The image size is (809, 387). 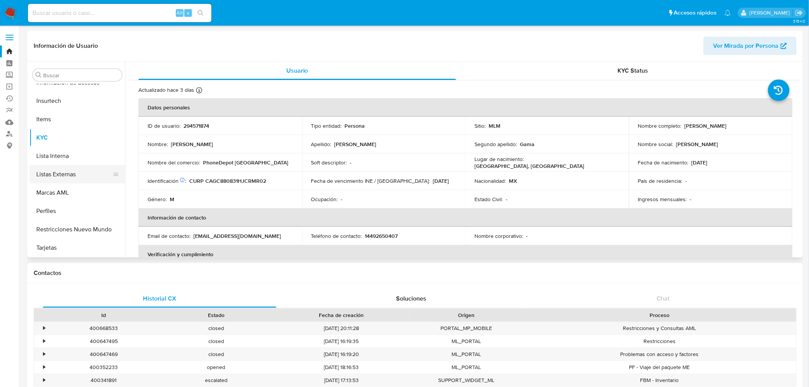 I want to click on p: Identificación :, so click(x=167, y=181).